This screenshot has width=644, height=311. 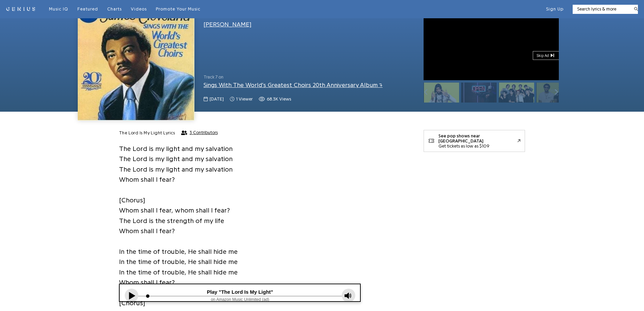 What do you see at coordinates (147, 133) in the screenshot?
I see `h2: The Lord Is My Light Lyrics` at bounding box center [147, 133].